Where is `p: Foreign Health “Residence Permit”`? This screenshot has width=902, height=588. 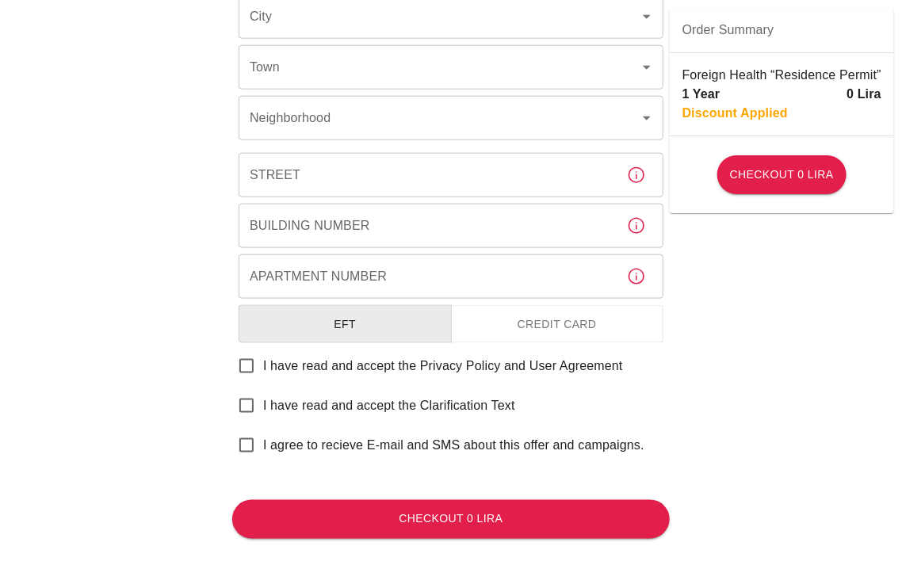
p: Foreign Health “Residence Permit” is located at coordinates (782, 76).